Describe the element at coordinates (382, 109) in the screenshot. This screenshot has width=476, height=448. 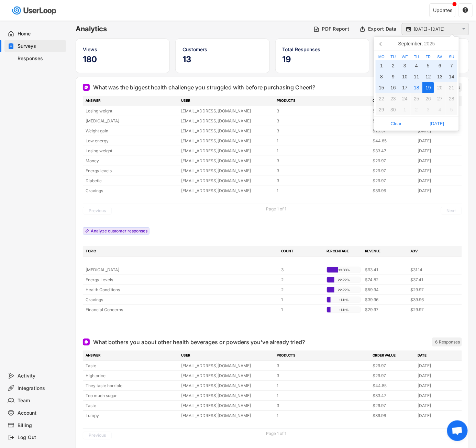
I see `div: 29` at that location.